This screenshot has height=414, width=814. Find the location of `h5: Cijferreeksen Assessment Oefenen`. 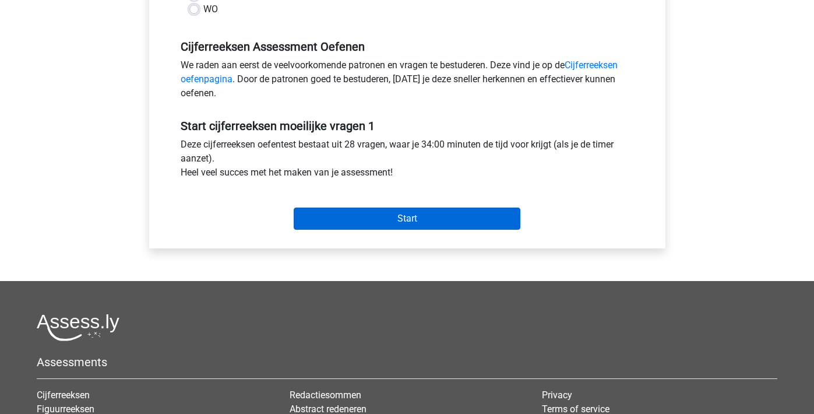

h5: Cijferreeksen Assessment Oefenen is located at coordinates (407, 47).